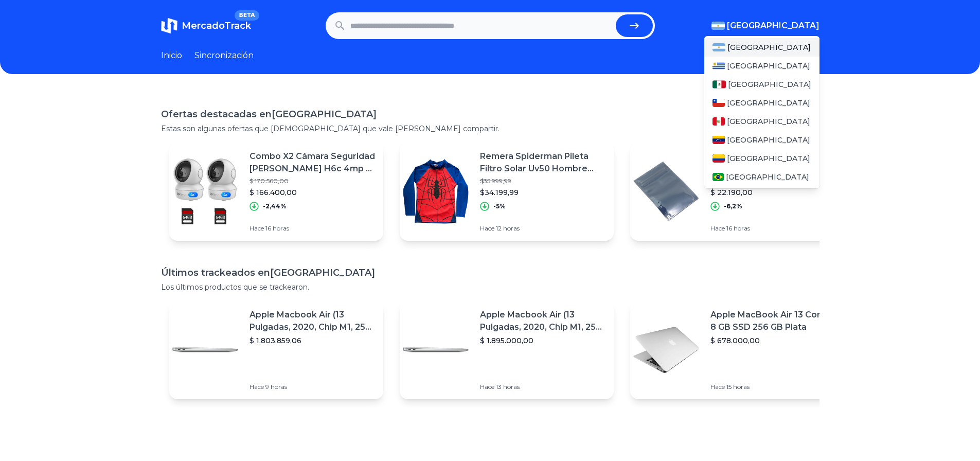  What do you see at coordinates (169, 26) in the screenshot?
I see `img: MercadoTrack` at bounding box center [169, 26].